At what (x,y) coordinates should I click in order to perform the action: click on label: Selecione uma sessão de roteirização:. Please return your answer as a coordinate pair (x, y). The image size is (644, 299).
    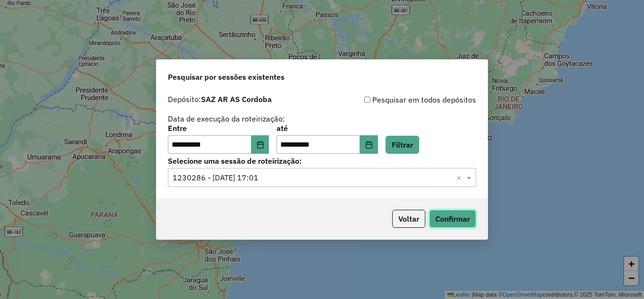
    Looking at the image, I should click on (322, 161).